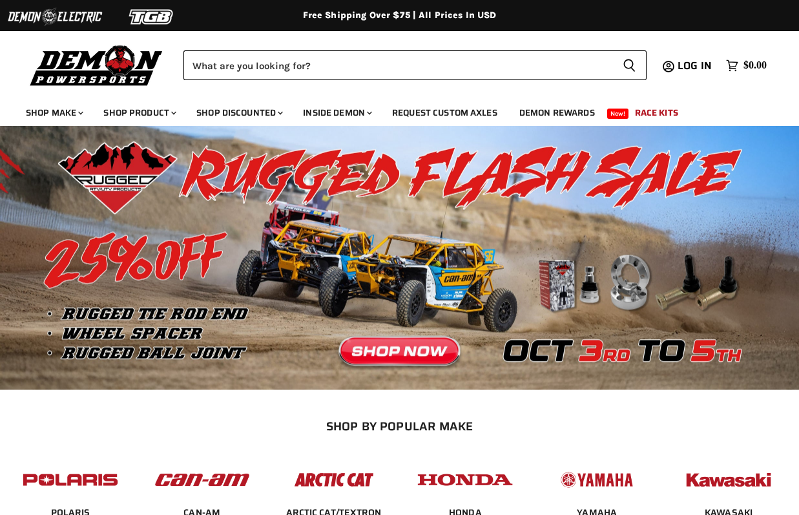 The width and height of the screenshot is (799, 515). Describe the element at coordinates (398, 65) in the screenshot. I see `input: Search` at that location.